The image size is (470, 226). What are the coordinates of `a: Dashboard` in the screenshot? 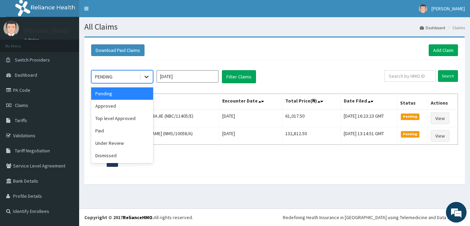 It's located at (432, 28).